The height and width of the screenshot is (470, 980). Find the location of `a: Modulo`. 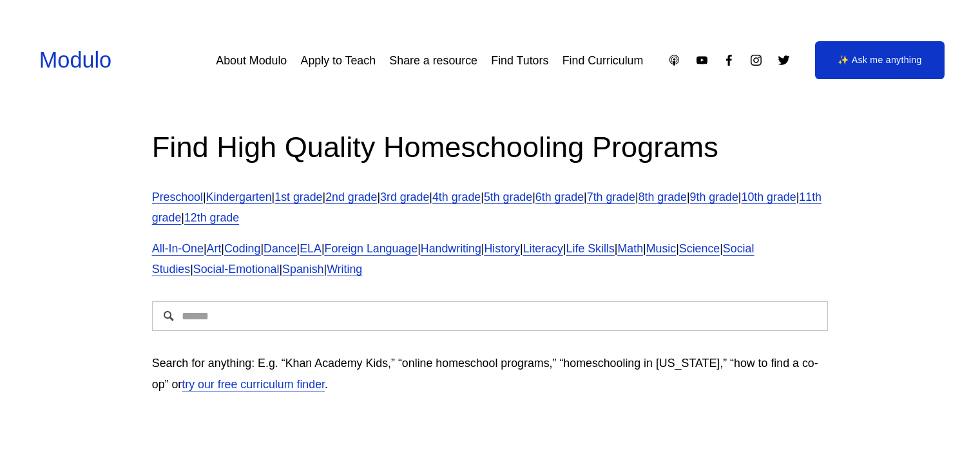

a: Modulo is located at coordinates (75, 60).